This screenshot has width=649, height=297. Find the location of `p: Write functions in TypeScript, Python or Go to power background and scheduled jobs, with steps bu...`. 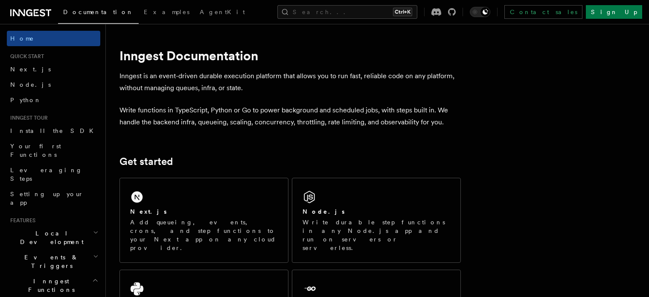

p: Write functions in TypeScript, Python or Go to power background and scheduled jobs, with steps bu... is located at coordinates (290, 116).